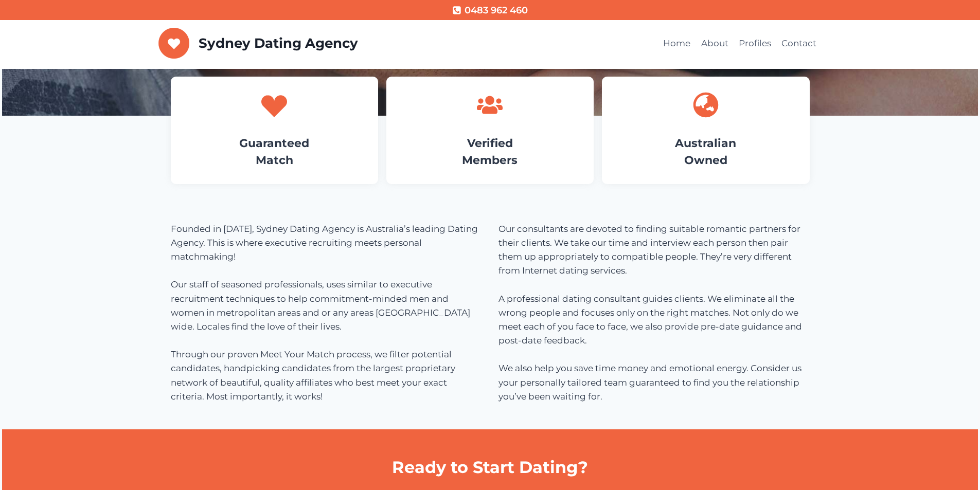 The height and width of the screenshot is (490, 980). I want to click on a: VerifiedMembers, so click(490, 151).